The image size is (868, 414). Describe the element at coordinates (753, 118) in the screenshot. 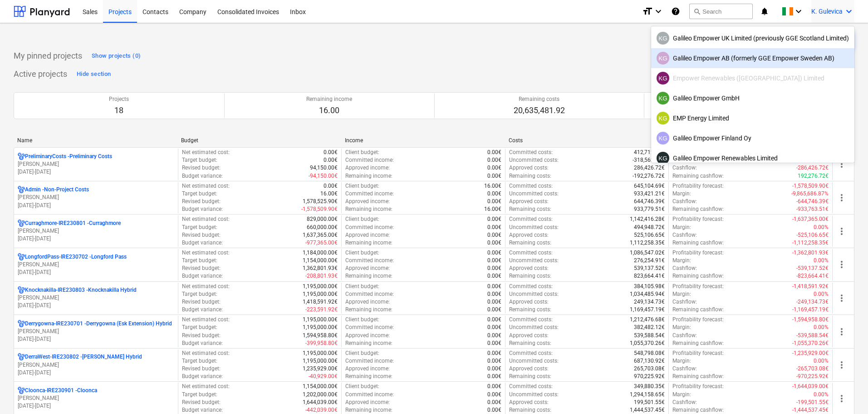

I see `div: EMP Energy Limited` at that location.